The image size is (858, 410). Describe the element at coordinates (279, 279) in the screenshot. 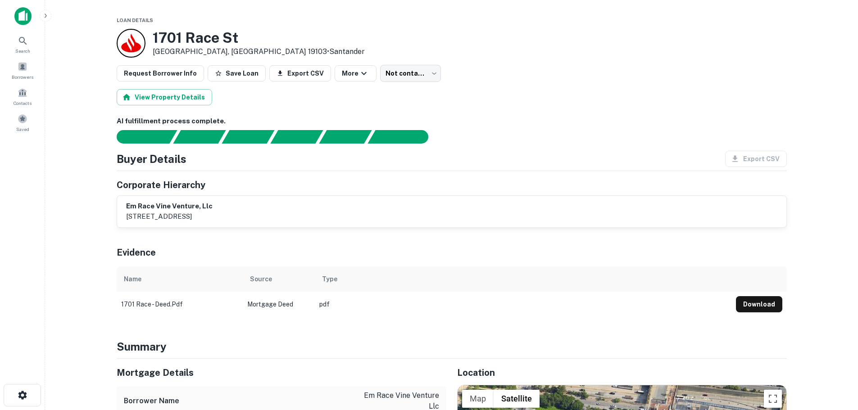

I see `th: Source` at that location.